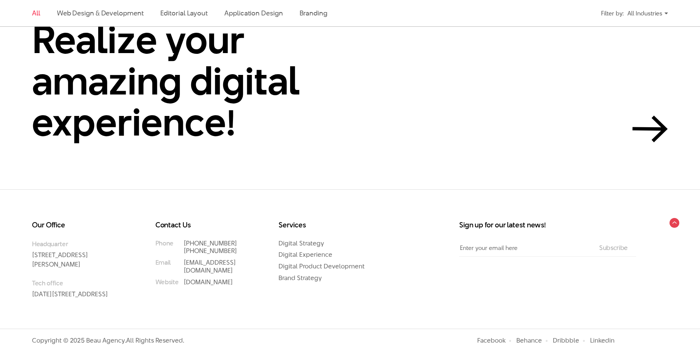 The height and width of the screenshot is (352, 700). I want to click on a: Branding, so click(313, 13).